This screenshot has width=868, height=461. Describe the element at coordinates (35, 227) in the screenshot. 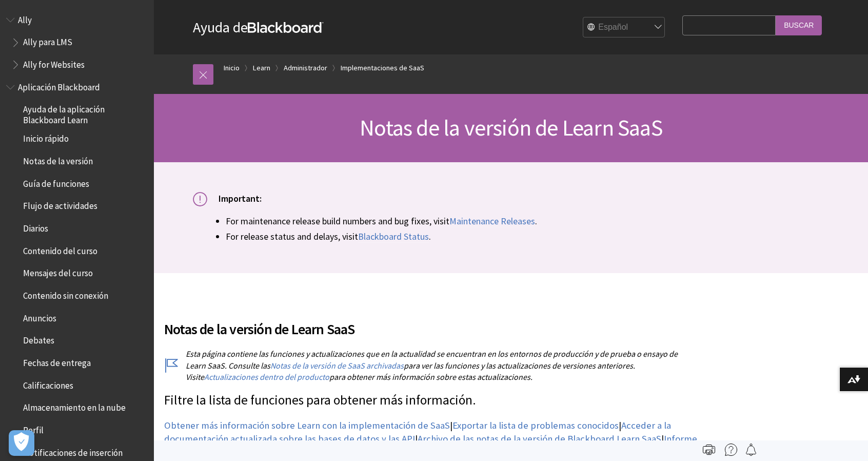

I see `span: Diarios` at that location.